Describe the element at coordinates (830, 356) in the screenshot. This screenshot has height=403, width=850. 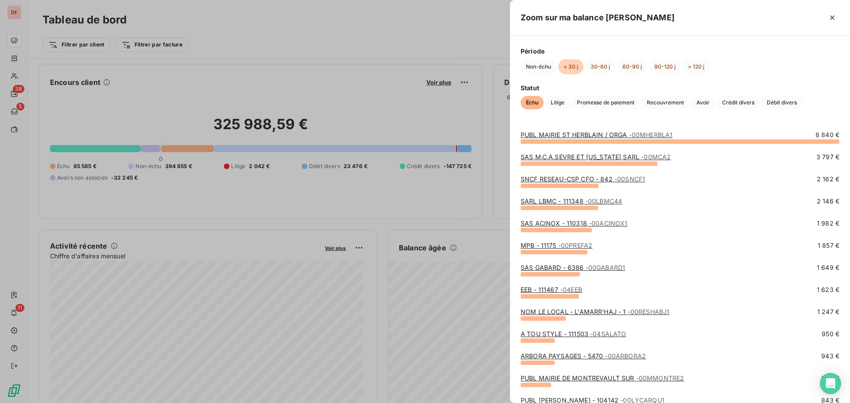
I see `span: 943 €` at that location.